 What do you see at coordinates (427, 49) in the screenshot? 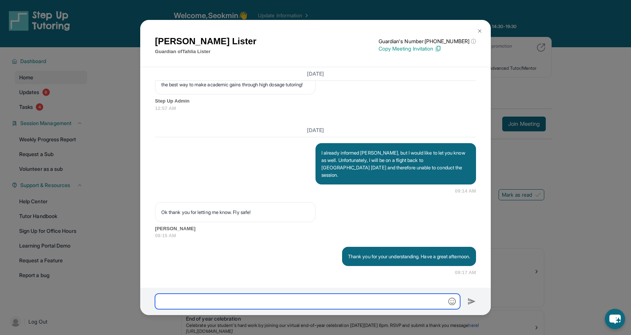
I see `p: Copy Meeting Invitation` at bounding box center [427, 49].